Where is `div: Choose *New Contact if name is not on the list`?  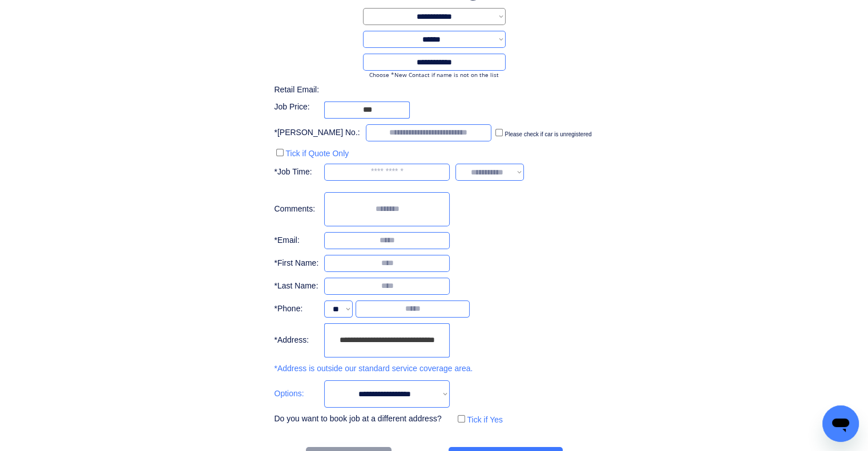
div: Choose *New Contact if name is not on the list is located at coordinates (434, 75).